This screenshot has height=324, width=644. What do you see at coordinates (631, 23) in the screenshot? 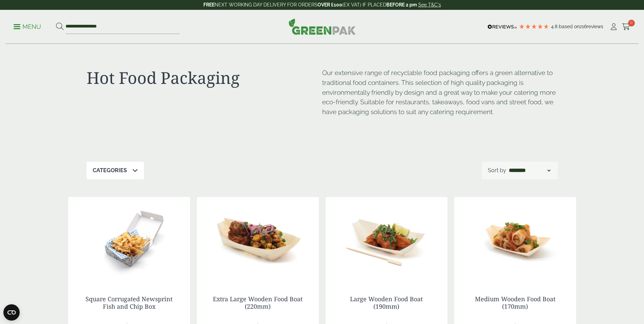
I see `span: 0` at bounding box center [631, 23].